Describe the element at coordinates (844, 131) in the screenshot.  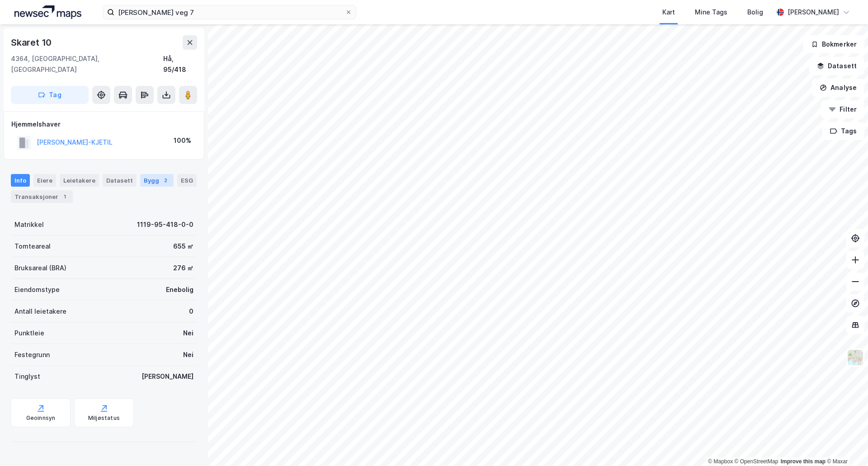
I see `button: Tags` at that location.